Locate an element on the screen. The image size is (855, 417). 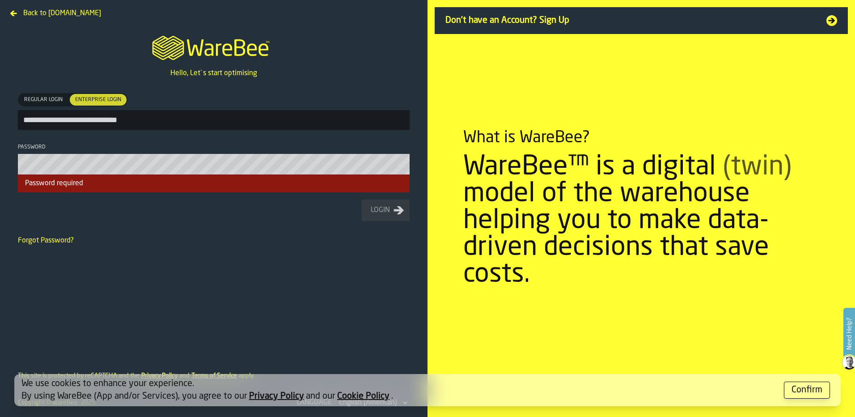
div: Password required is located at coordinates (214, 183).